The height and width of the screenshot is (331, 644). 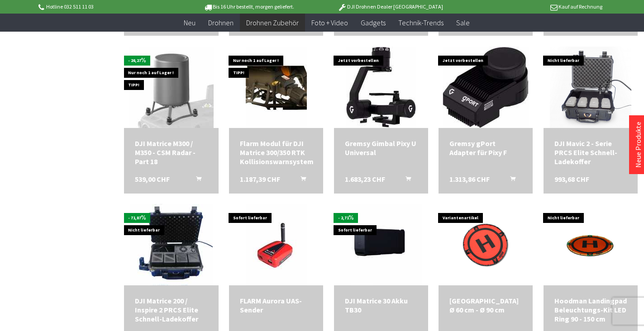 I want to click on img: Hoodman Landingpad Beleuchtungs-Kit LED Ring 90 - 150 cm, so click(x=591, y=245).